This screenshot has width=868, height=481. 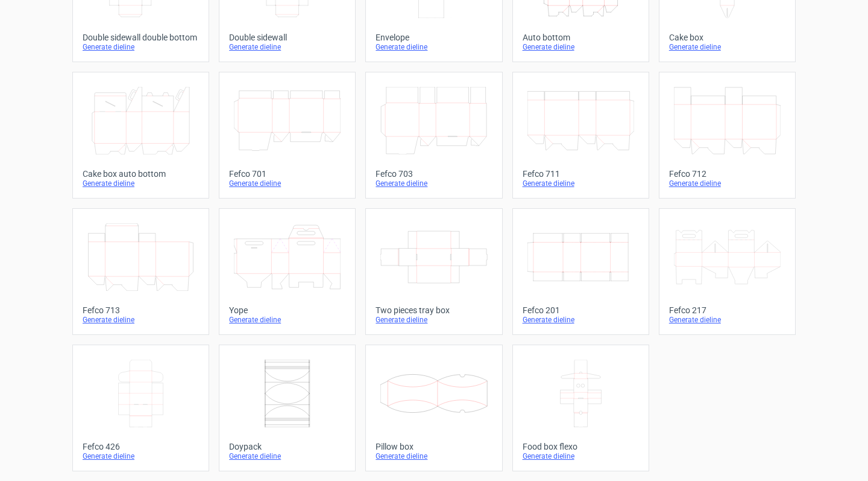 What do you see at coordinates (580, 135) in the screenshot?
I see `a: Fefco 711Generate dieline` at bounding box center [580, 135].